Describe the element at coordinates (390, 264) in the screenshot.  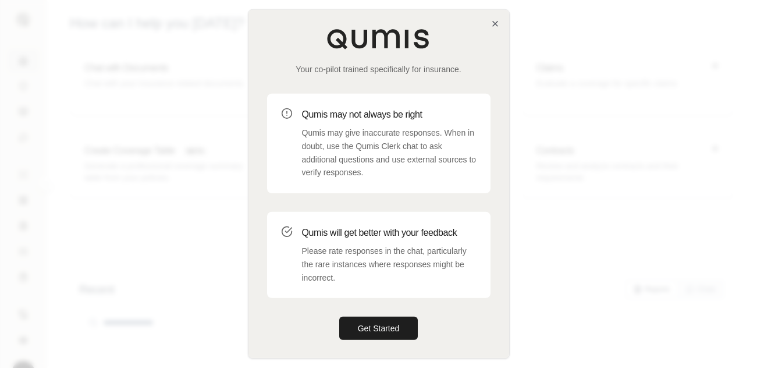
I see `p: Please rate responses in the chat, particularly the rare instances where responses might be incor...` at that location.